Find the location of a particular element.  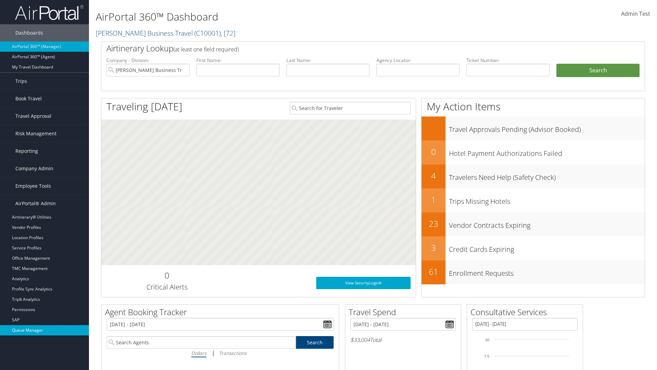

button: Search is located at coordinates (598, 71).